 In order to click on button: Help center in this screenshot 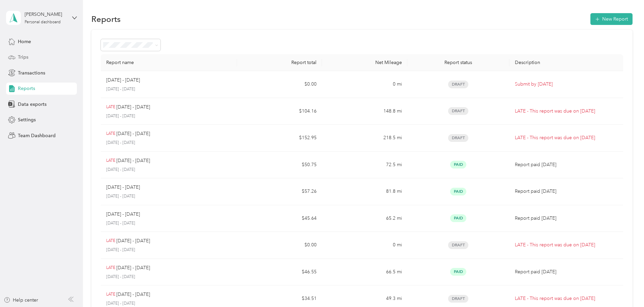, I will do `click(21, 301)`.